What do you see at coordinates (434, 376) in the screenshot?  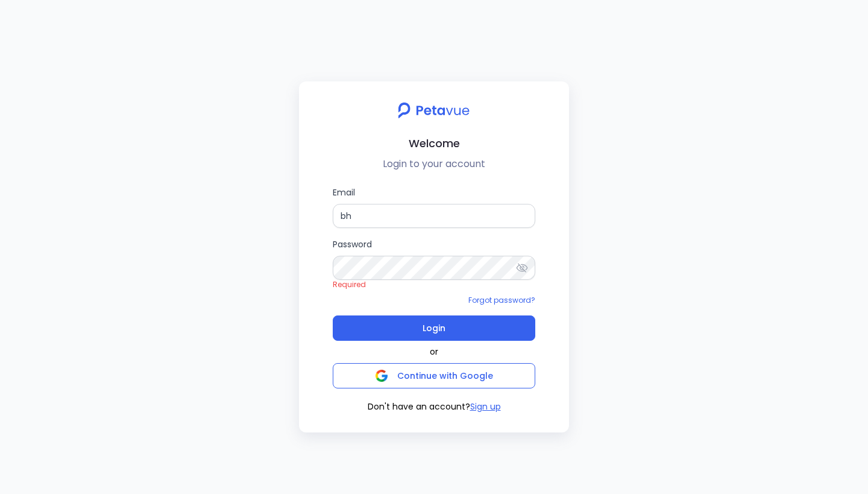 I see `button: Continue with Google` at bounding box center [434, 376].